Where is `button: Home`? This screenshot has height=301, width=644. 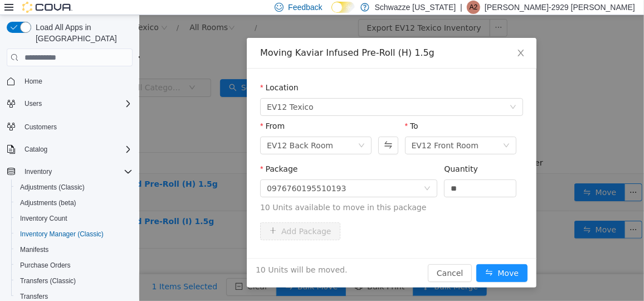 button: Home is located at coordinates (69, 81).